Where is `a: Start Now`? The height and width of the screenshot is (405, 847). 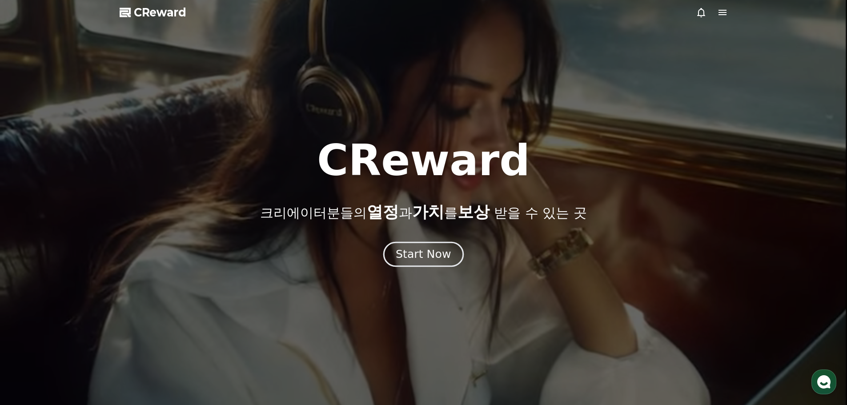
a: Start Now is located at coordinates (423, 255).